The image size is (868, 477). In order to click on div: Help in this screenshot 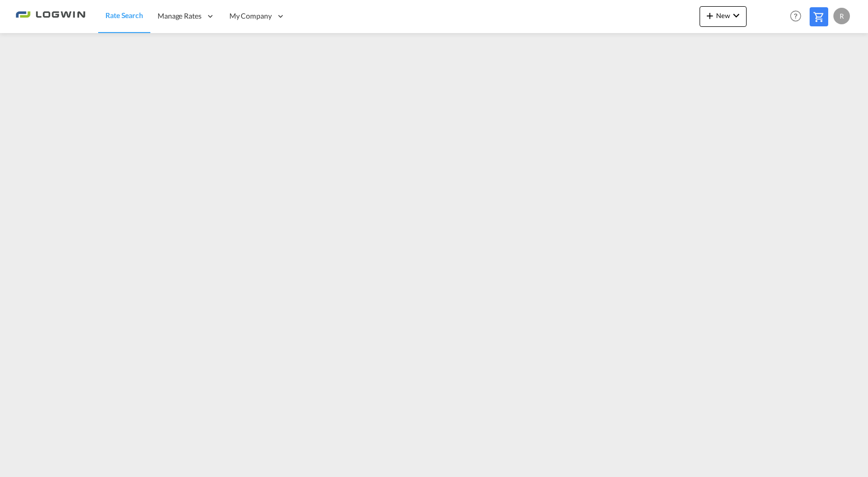, I will do `click(798, 17)`.